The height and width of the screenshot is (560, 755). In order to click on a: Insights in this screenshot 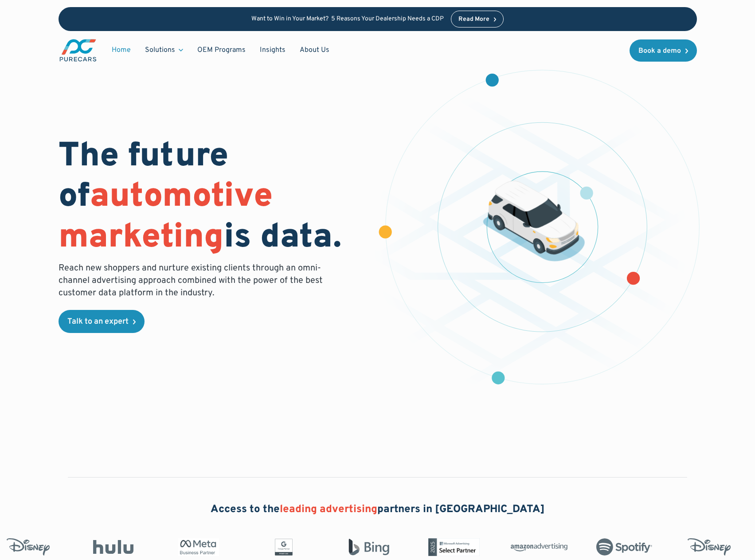, I will do `click(272, 50)`.